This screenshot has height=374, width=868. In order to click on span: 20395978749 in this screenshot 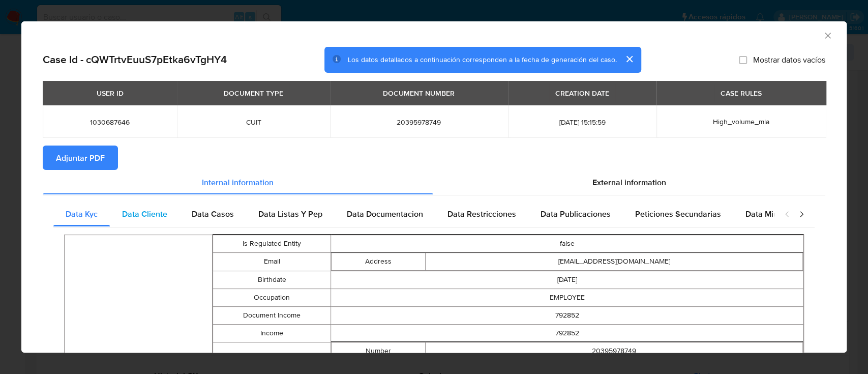, I will do `click(419, 122)`.